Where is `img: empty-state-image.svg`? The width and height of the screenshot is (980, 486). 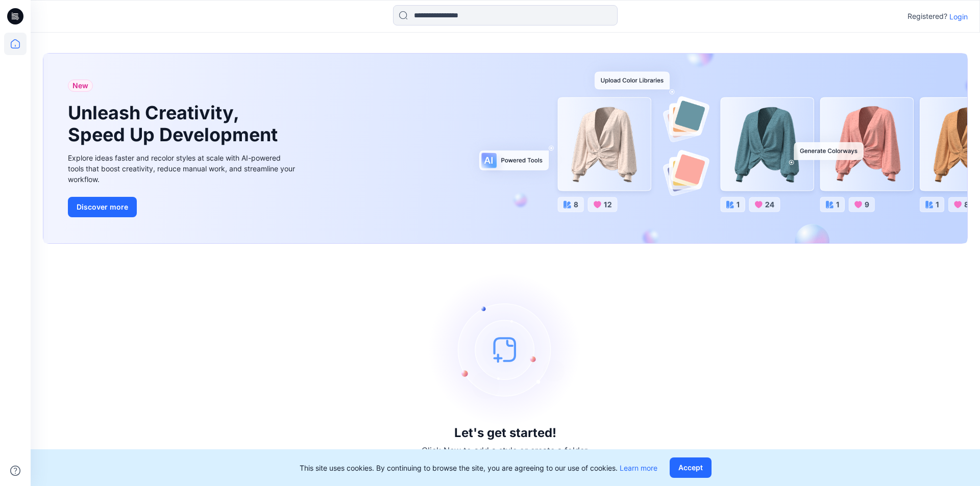
img: empty-state-image.svg is located at coordinates (505, 349).